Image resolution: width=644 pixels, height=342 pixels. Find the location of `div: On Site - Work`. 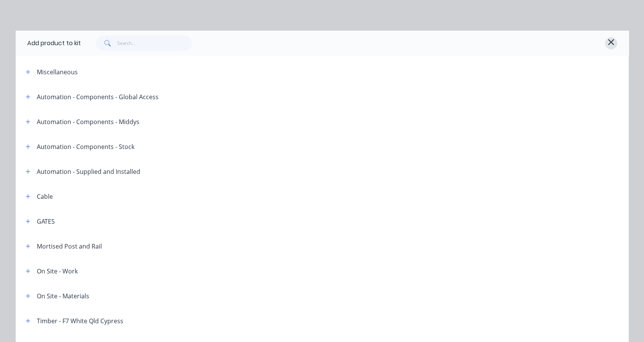

div: On Site - Work is located at coordinates (57, 271).